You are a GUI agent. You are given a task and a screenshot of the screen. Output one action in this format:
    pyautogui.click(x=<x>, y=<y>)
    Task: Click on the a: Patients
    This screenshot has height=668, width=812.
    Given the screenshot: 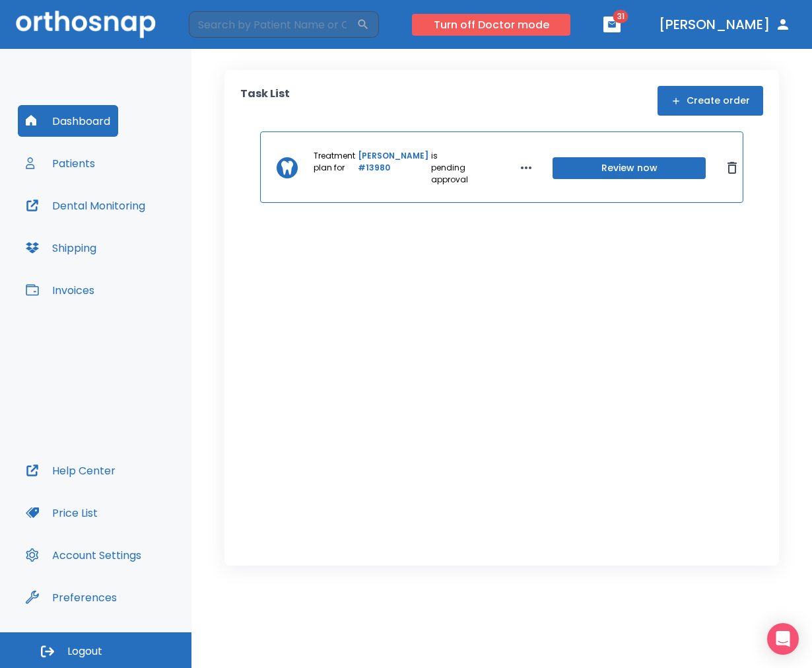 What is the action you would take?
    pyautogui.click(x=60, y=163)
    